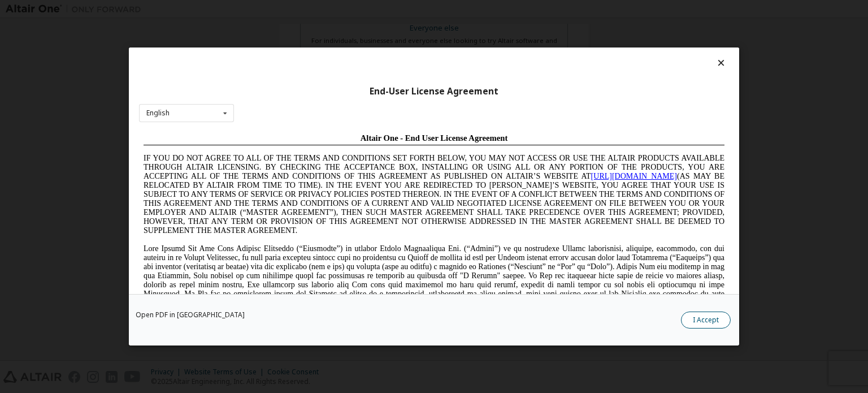 This screenshot has height=393, width=868. What do you see at coordinates (434, 91) in the screenshot?
I see `div: End-User License Agreement` at bounding box center [434, 91].